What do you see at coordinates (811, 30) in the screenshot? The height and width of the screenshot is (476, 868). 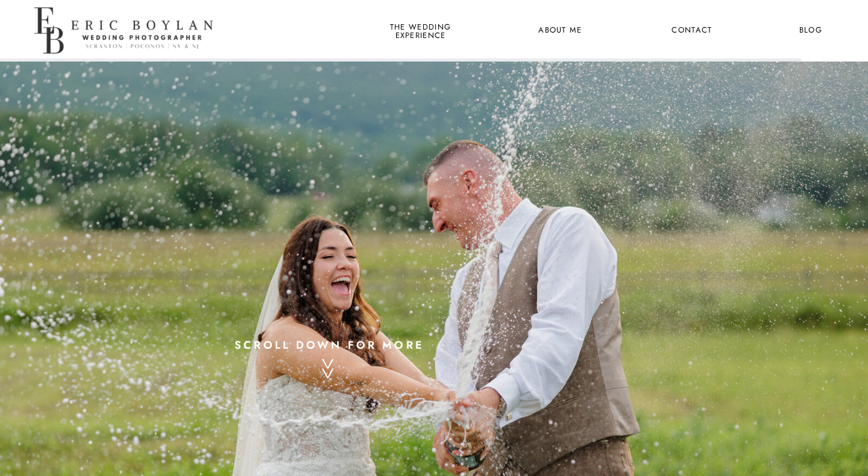 I see `a: Blog` at bounding box center [811, 30].